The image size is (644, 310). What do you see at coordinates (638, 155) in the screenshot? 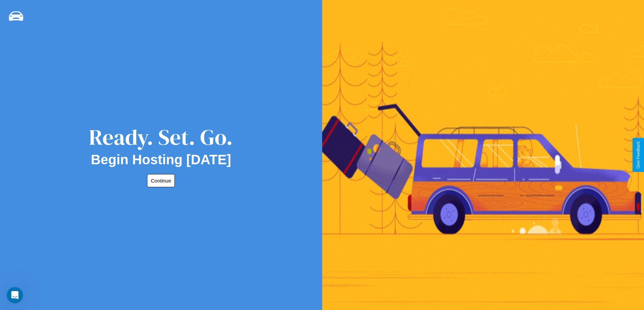
I see `div: Give Feedback` at bounding box center [638, 155].